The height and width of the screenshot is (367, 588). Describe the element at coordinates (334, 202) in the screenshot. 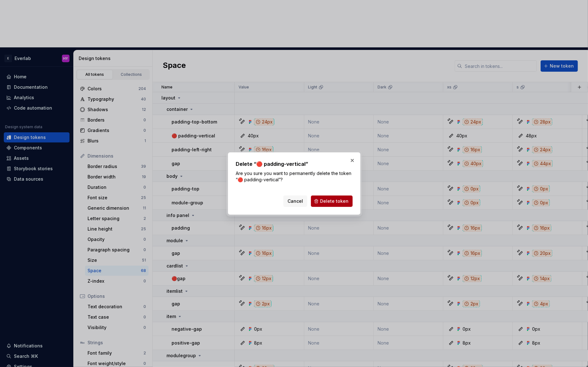

I see `span: Delete token` at that location.